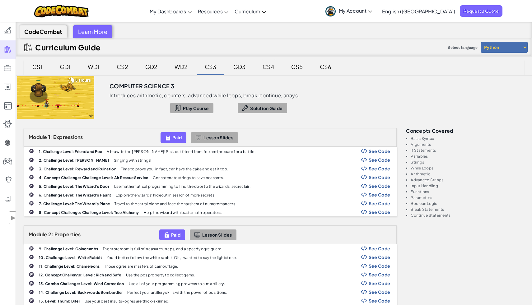  I want to click on p: Use all of your programming prowess to aim artillery., so click(177, 284).